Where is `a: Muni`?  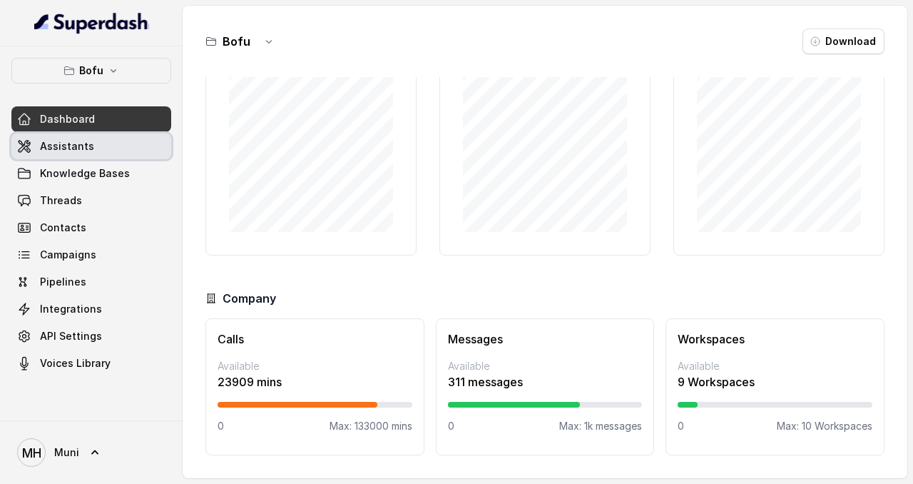 a: Muni is located at coordinates (91, 452).